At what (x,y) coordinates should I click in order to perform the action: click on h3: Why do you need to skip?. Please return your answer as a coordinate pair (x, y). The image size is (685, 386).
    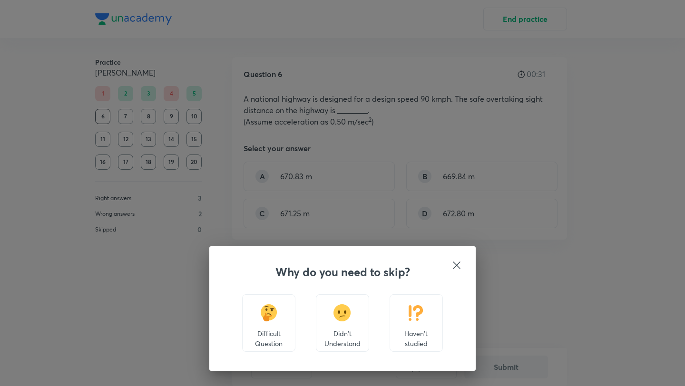
    Looking at the image, I should click on (342, 272).